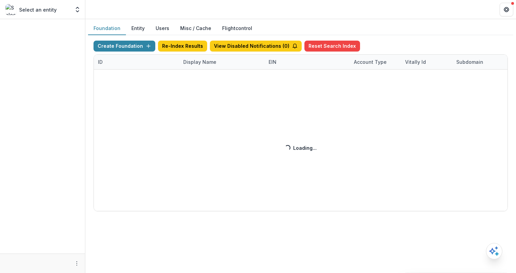  I want to click on button: Misc / Cache, so click(196, 28).